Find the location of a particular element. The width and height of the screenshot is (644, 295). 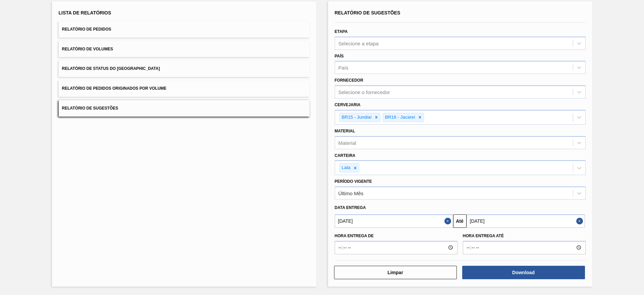

span: Relatório de Volumes is located at coordinates (87, 49).